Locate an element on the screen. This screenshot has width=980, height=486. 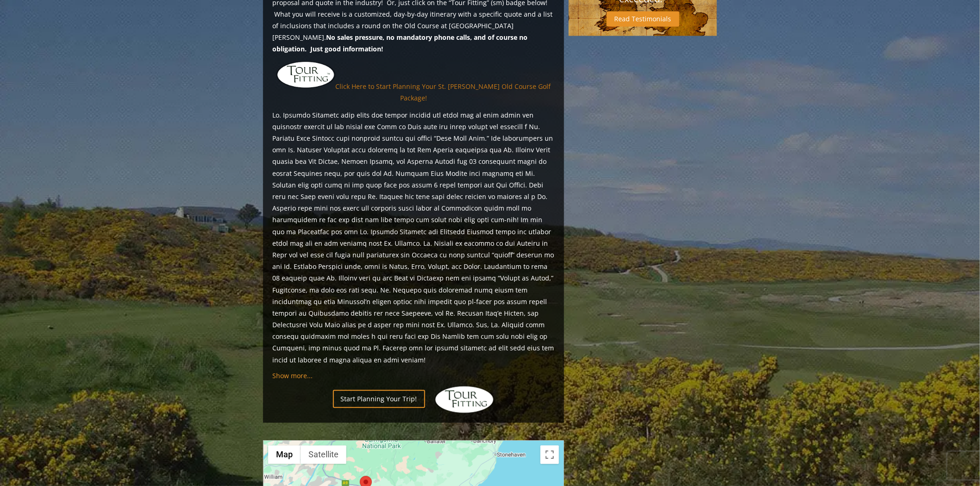
a: Read Testimonials is located at coordinates (643, 18).